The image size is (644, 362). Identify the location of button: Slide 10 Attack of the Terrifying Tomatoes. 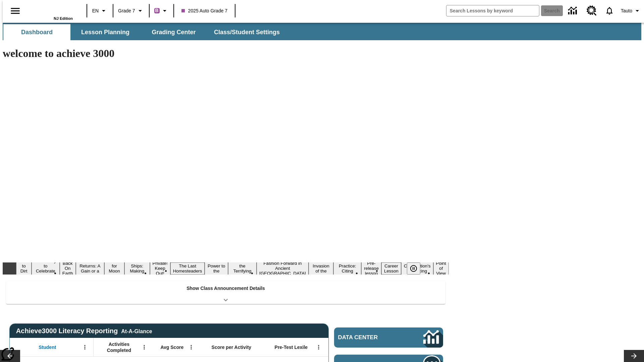
(242, 269).